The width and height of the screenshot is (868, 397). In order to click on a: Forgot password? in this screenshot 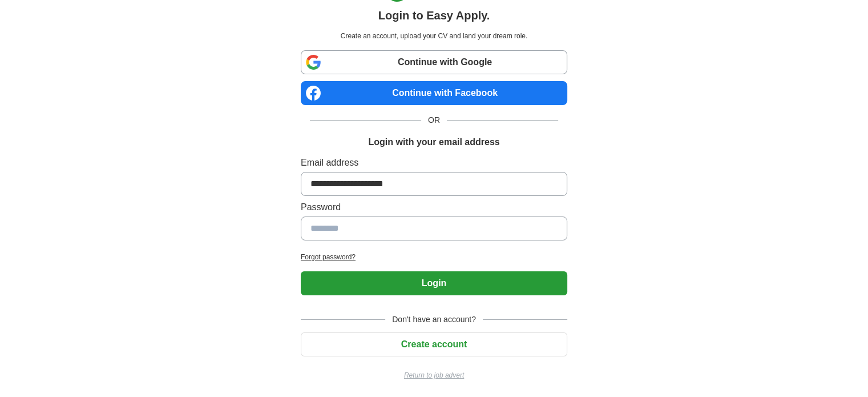, I will do `click(434, 257)`.